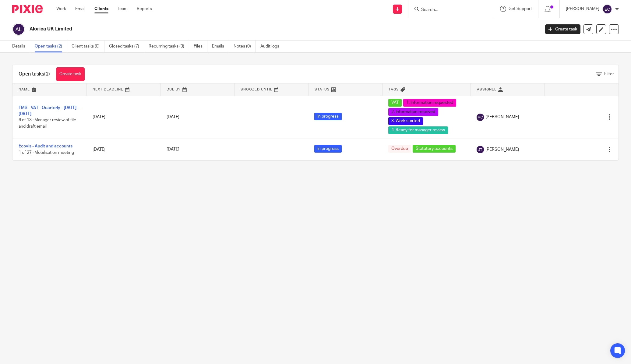 This screenshot has width=631, height=364. What do you see at coordinates (61, 9) in the screenshot?
I see `a: Work` at bounding box center [61, 9].